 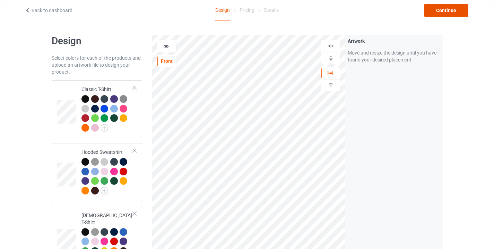 What do you see at coordinates (247, 10) in the screenshot?
I see `div: Pricing` at bounding box center [247, 10].